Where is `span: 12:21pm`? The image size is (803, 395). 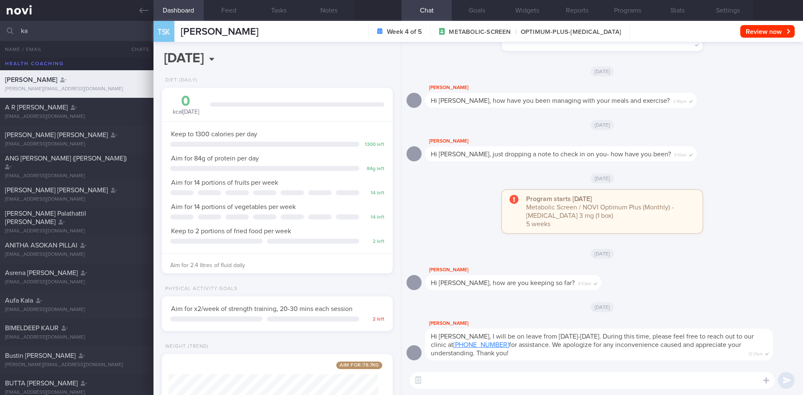
span: 12:21pm is located at coordinates (755, 353).